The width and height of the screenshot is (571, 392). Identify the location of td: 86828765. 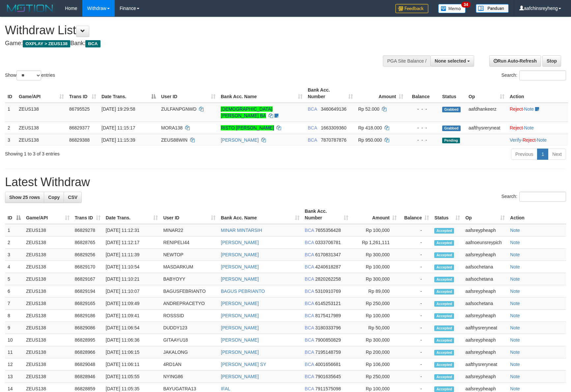
(88, 242).